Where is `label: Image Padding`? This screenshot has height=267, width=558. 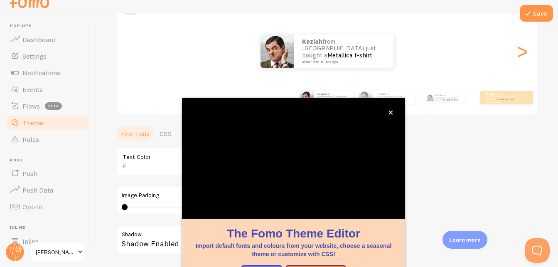 label: Image Padding is located at coordinates (240, 195).